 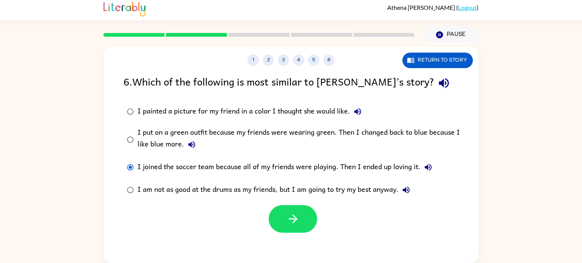 What do you see at coordinates (451, 35) in the screenshot?
I see `button: Pause` at bounding box center [451, 35].